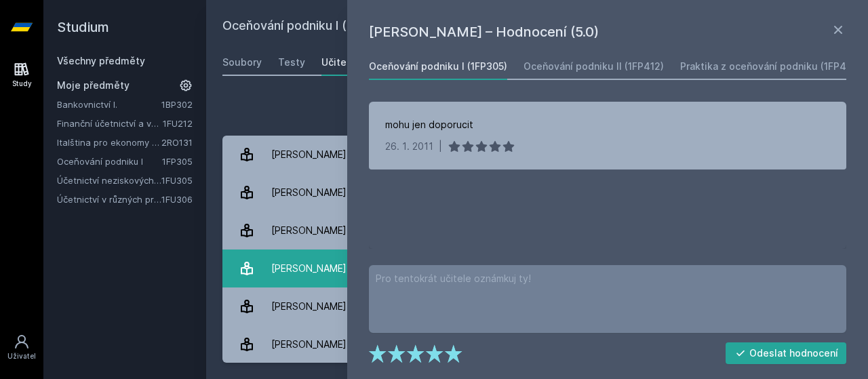 This screenshot has width=868, height=379. I want to click on a: Oceňování podniku I, so click(109, 162).